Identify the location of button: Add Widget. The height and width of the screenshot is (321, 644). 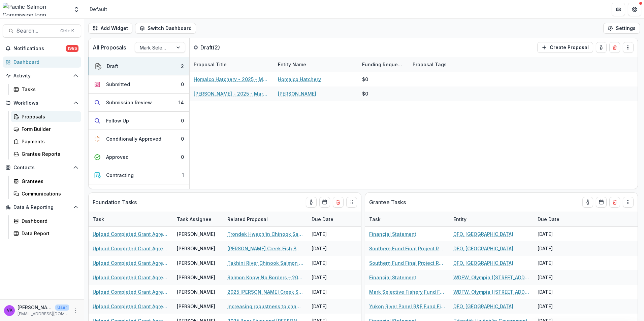
(110, 28).